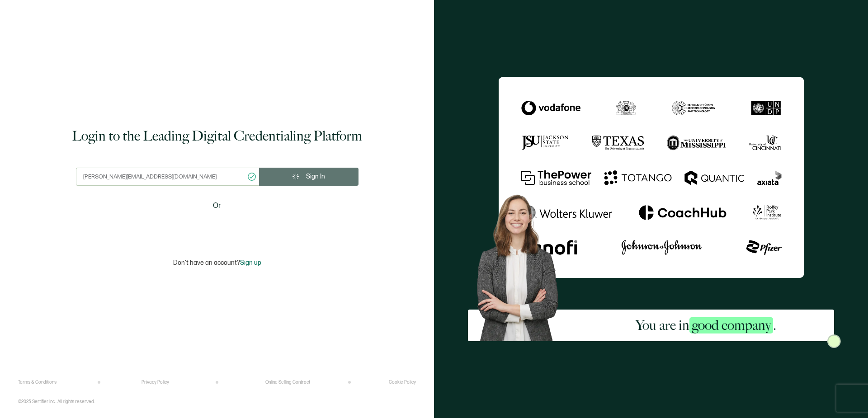 The width and height of the screenshot is (868, 418). Describe the element at coordinates (217, 262) in the screenshot. I see `p: Don't have an account?` at that location.